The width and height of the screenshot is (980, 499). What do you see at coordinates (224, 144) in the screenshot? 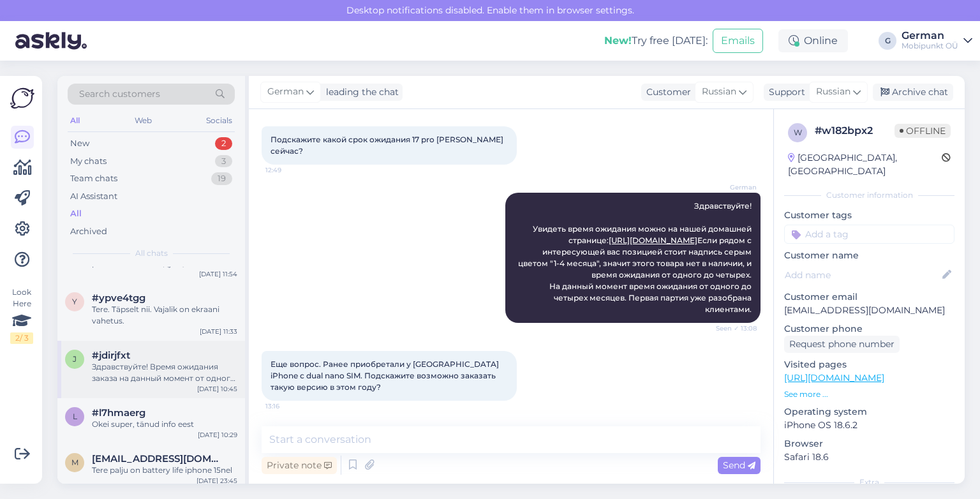
I see `div: 2` at bounding box center [224, 144].